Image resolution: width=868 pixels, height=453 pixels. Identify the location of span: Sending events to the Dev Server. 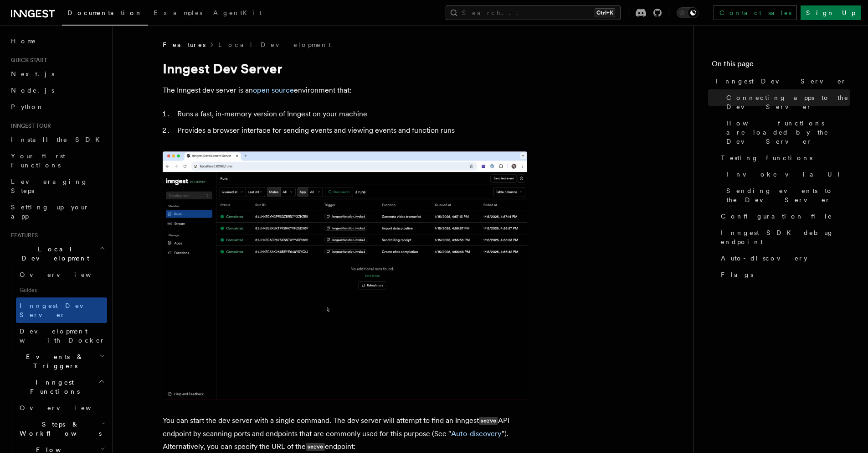
(788, 195).